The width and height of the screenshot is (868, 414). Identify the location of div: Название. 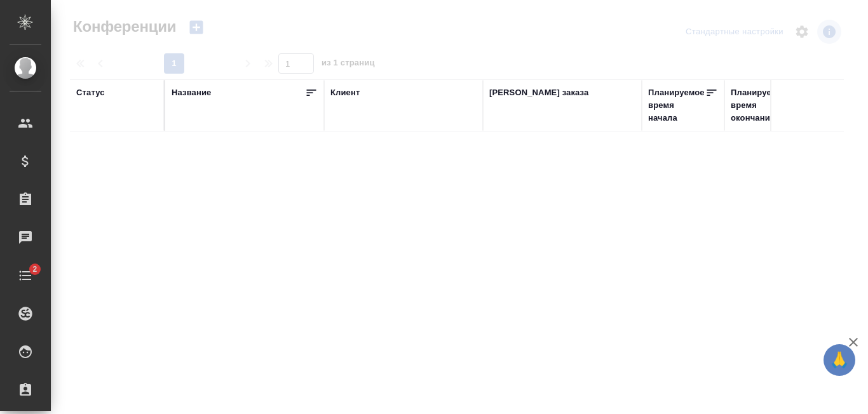
(191, 93).